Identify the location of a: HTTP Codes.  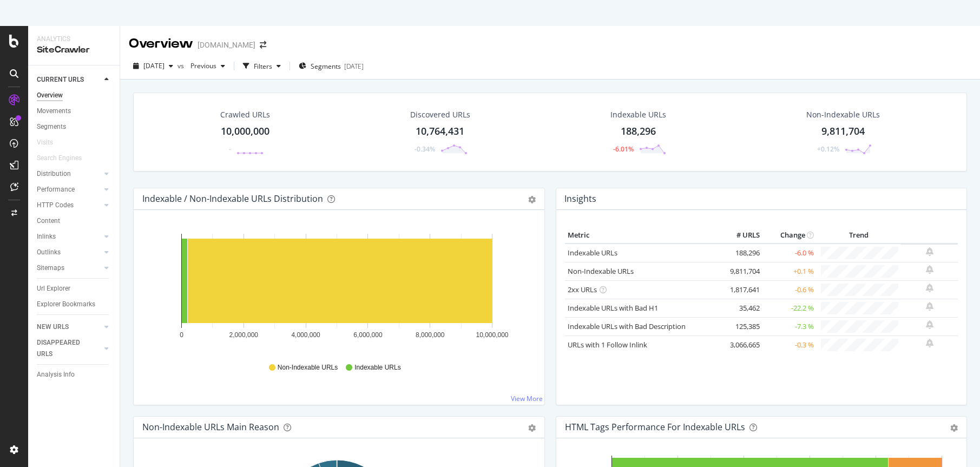
(69, 205).